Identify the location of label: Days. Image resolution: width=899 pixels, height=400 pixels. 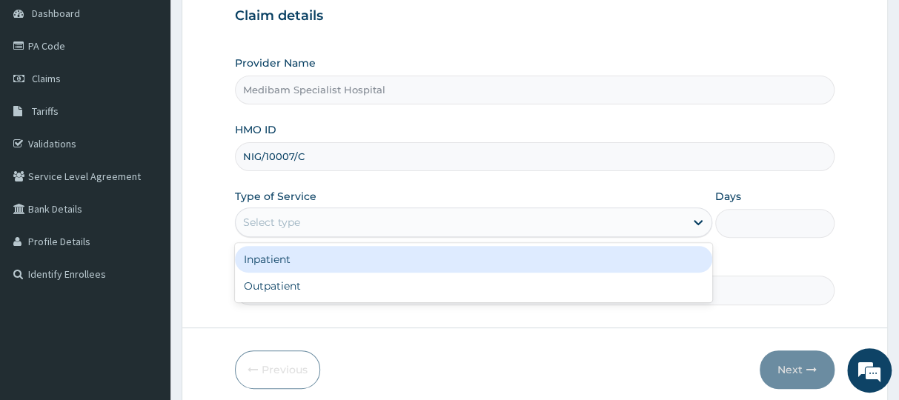
(728, 196).